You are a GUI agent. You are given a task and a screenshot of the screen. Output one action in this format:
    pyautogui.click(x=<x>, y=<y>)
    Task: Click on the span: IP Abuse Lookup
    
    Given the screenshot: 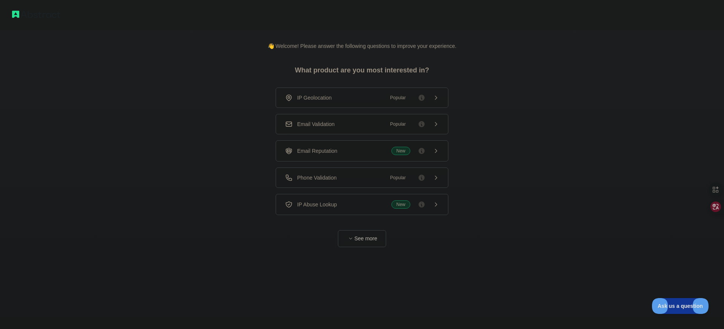 What is the action you would take?
    pyautogui.click(x=317, y=204)
    